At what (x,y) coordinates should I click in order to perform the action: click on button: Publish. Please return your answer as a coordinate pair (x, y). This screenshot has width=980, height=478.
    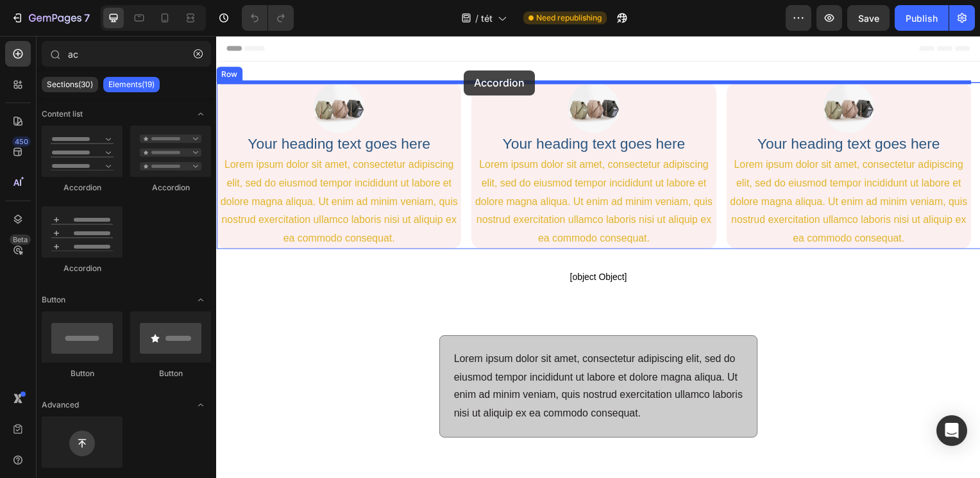
    Looking at the image, I should click on (921, 18).